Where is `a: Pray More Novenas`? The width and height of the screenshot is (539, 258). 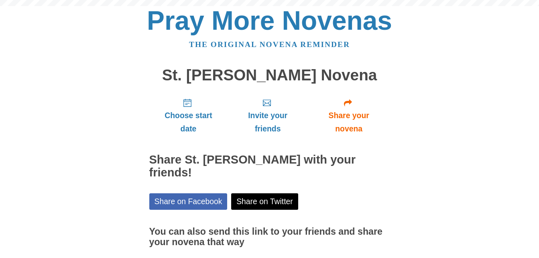 a: Pray More Novenas is located at coordinates (269, 20).